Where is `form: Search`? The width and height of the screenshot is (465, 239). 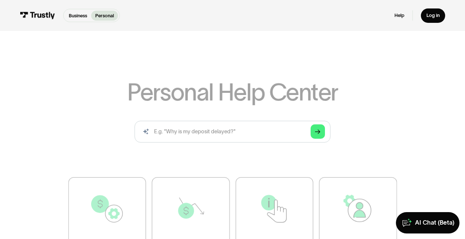
form: Search is located at coordinates (232, 131).